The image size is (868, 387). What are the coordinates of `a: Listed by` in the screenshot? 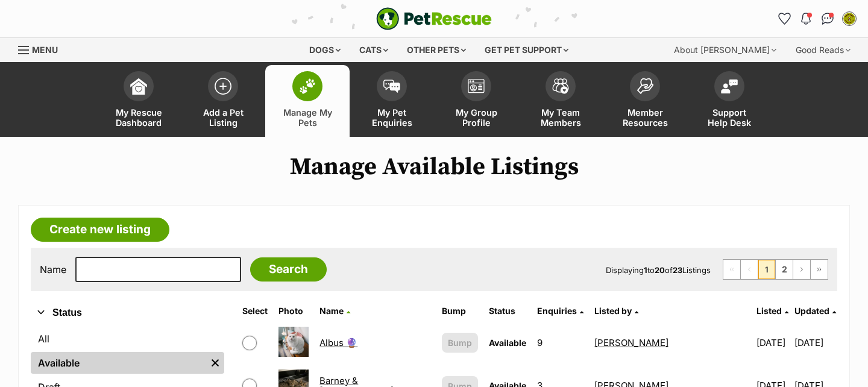 It's located at (616, 310).